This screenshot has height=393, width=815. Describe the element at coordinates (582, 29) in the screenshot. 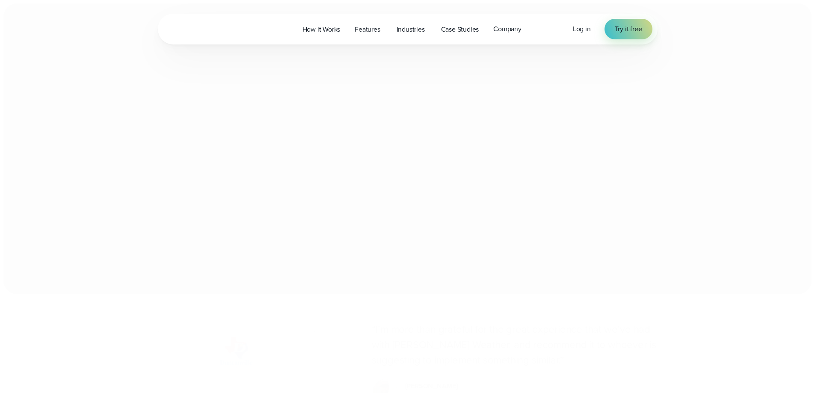

I see `span: Log in` at that location.